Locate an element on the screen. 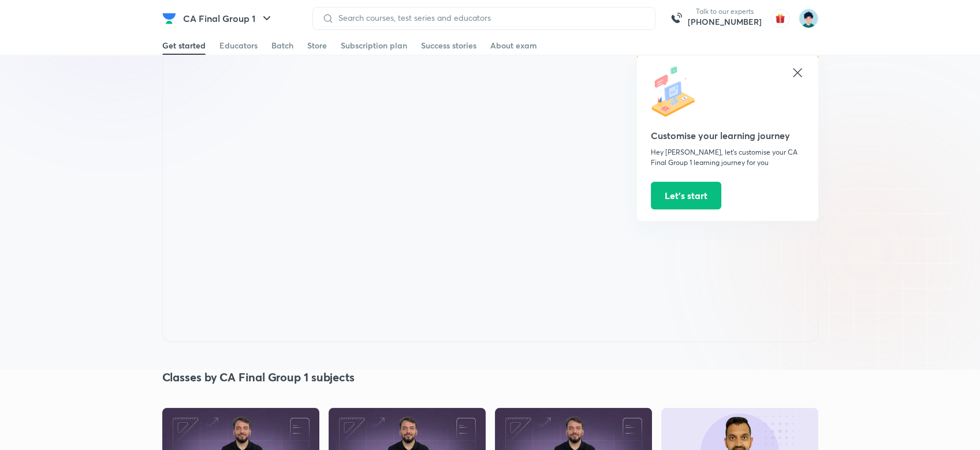  div: Educators is located at coordinates (238, 46).